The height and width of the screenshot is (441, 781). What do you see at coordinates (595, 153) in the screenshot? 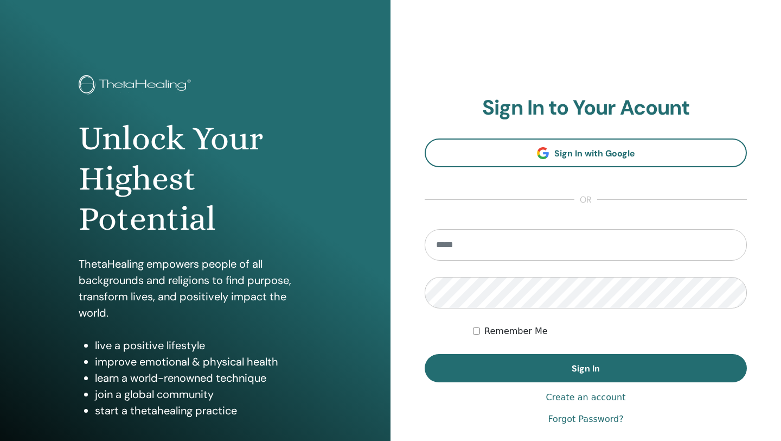
I see `span: Sign In with Google` at bounding box center [595, 153].